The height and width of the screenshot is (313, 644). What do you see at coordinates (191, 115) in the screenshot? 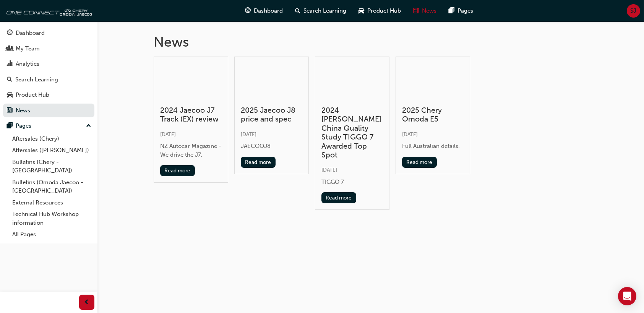
I see `h3: 2024 Jaecoo J7 Track (EX) review` at bounding box center [191, 115].